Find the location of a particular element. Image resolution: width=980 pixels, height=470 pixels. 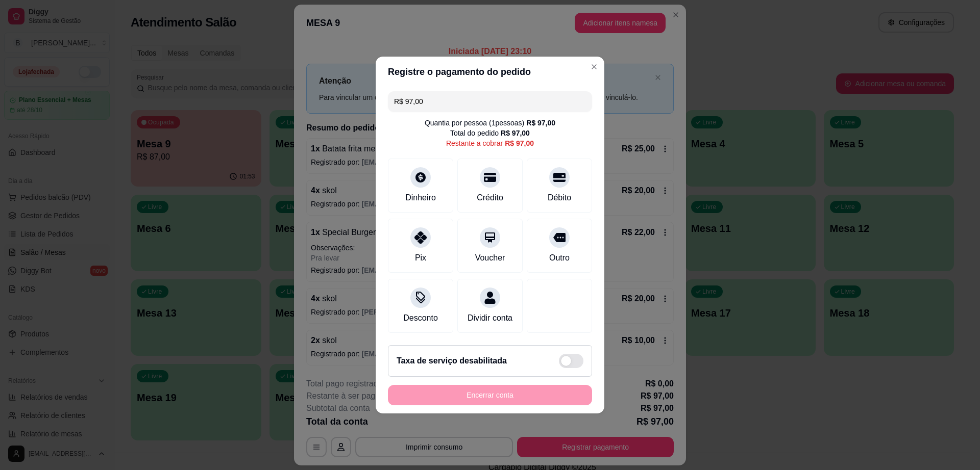

h2: Taxa de serviço desabilitada is located at coordinates (452, 362).